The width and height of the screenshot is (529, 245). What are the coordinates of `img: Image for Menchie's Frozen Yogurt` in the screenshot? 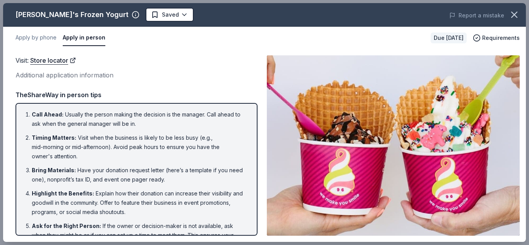 It's located at (393, 146).